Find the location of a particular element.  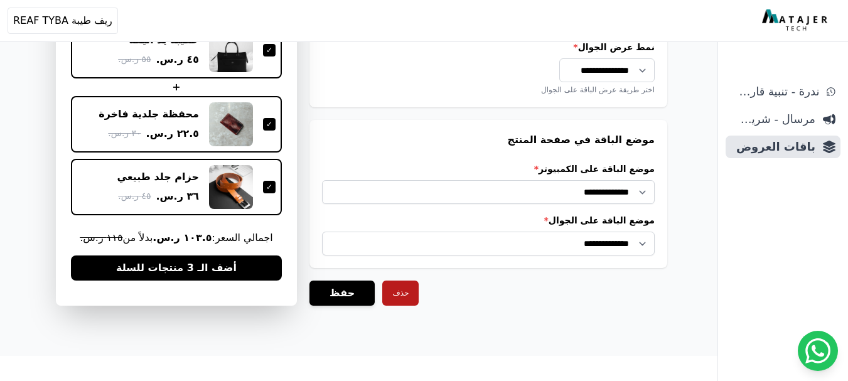

label: نمط عرض الجوال is located at coordinates (488, 47).